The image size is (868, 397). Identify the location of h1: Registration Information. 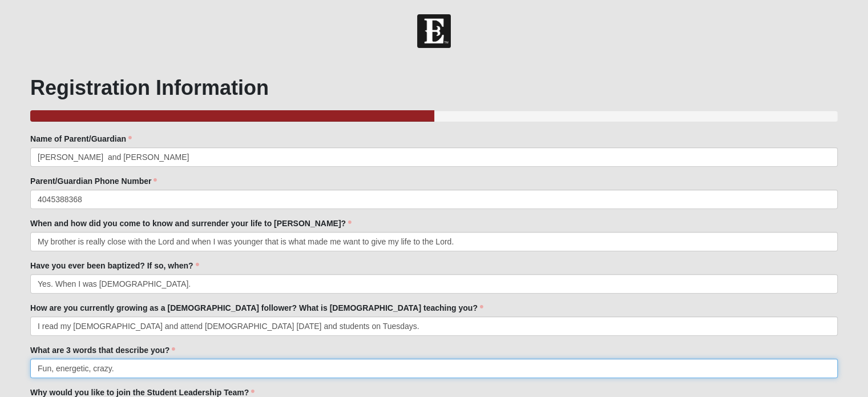
(434, 87).